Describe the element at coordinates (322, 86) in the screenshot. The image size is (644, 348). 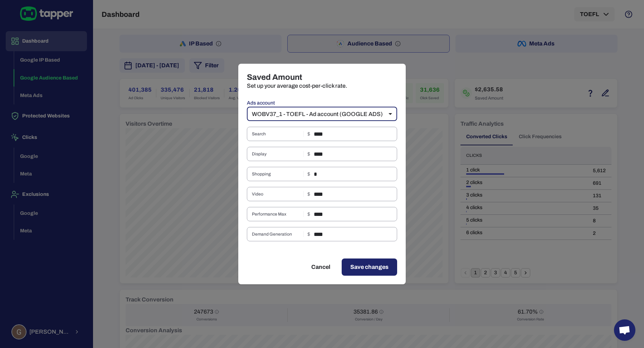
I see `p: Set up your average cost-per-click rate.` at that location.